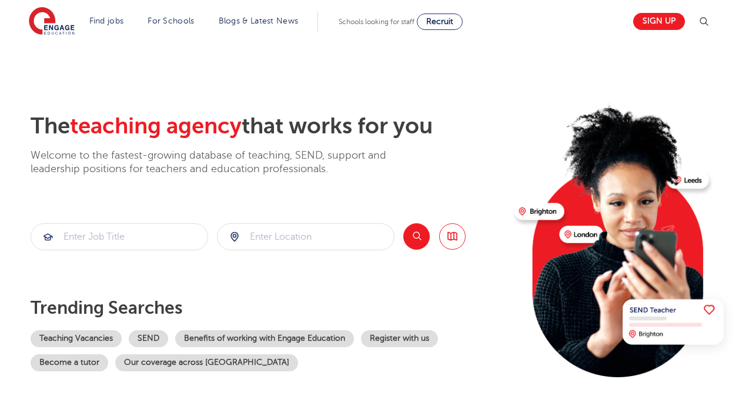  What do you see at coordinates (69, 363) in the screenshot?
I see `a: Become a tutor` at bounding box center [69, 363].